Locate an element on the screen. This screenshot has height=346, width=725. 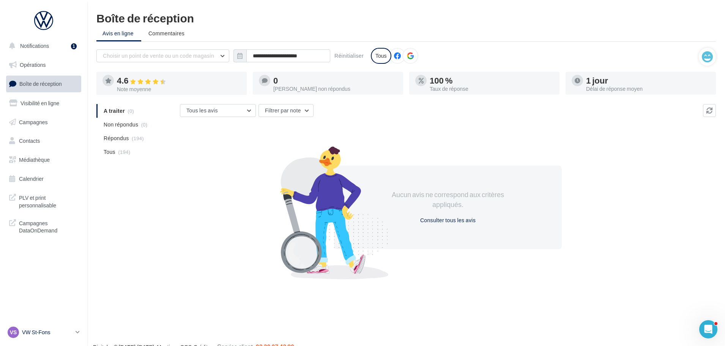
span: Tous les avis is located at coordinates (202, 110).